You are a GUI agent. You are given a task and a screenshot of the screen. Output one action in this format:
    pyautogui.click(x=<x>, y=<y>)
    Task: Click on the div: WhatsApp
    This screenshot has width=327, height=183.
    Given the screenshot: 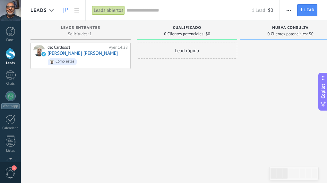 What is the action you would take?
    pyautogui.click(x=10, y=106)
    